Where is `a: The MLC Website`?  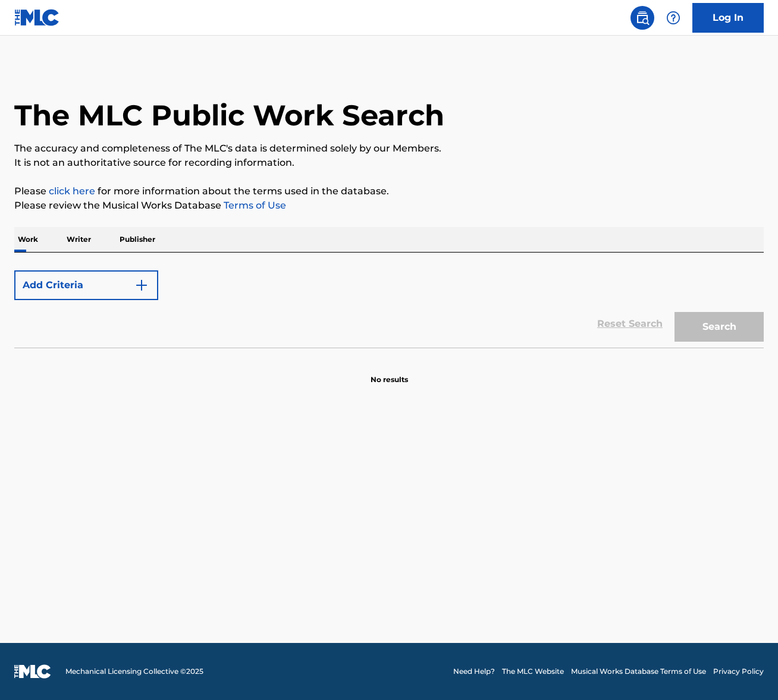
a: The MLC Website is located at coordinates (532, 672).